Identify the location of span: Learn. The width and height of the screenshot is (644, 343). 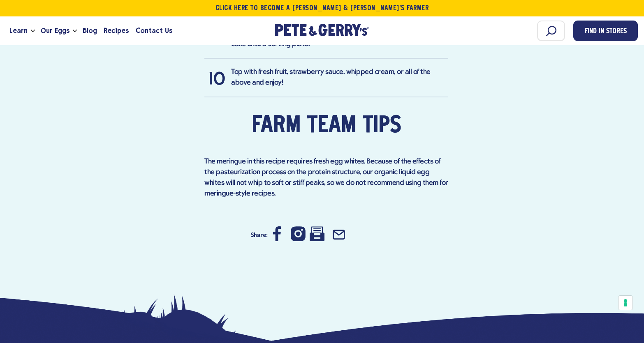
(18, 31).